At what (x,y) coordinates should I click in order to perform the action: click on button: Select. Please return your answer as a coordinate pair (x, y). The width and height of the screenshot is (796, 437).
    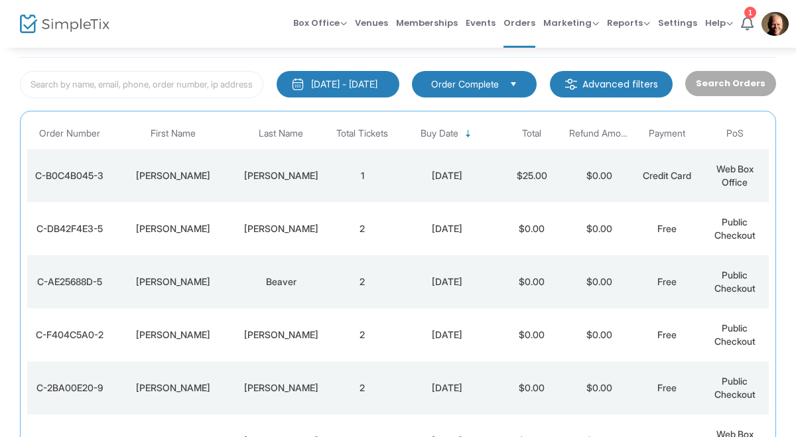
    Looking at the image, I should click on (513, 84).